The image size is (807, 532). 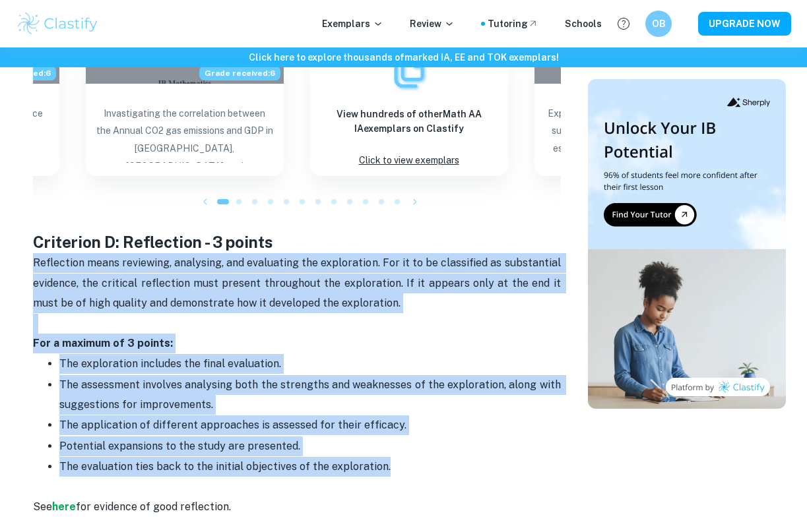 I want to click on strong: For a maximum of 3 points:, so click(x=103, y=343).